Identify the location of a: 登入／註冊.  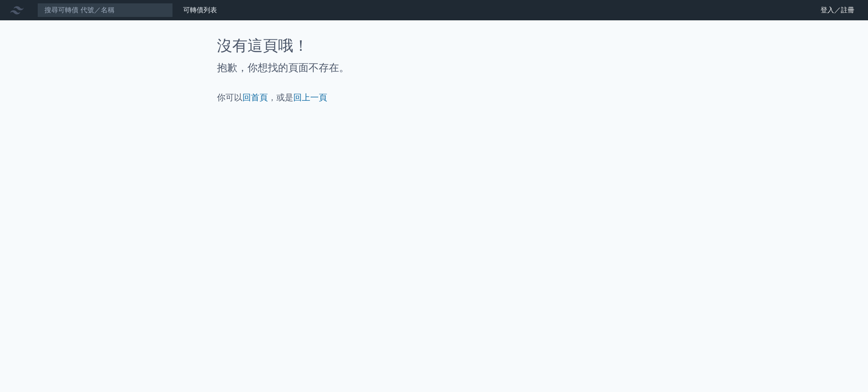
(838, 10).